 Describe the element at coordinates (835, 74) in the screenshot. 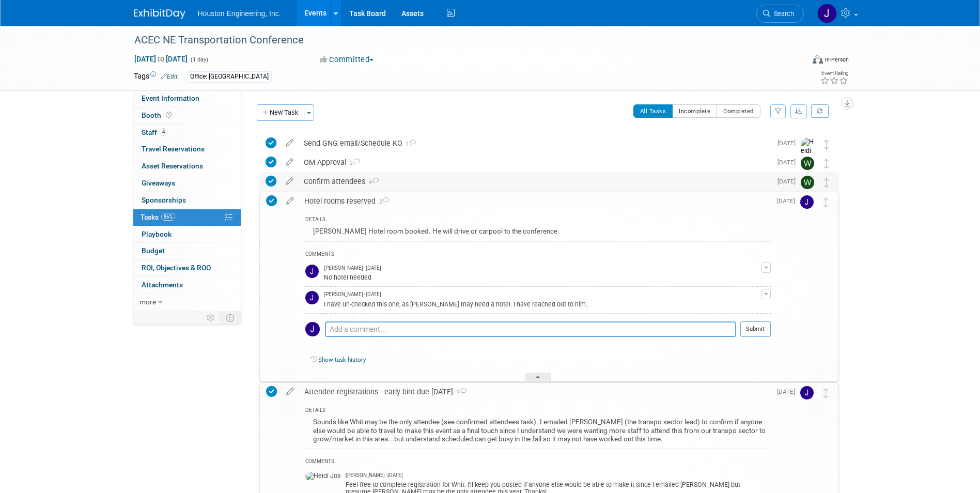

I see `div: Event Rating` at that location.